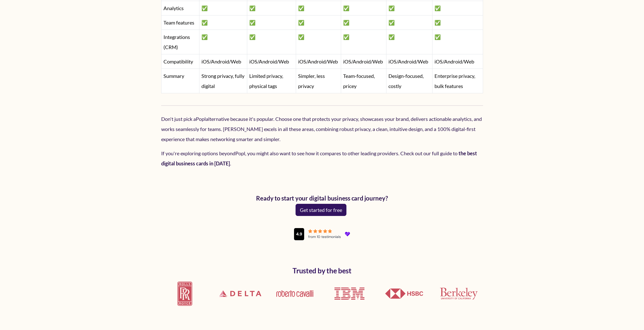 The image size is (644, 330). I want to click on img: Delta Airlines, so click(240, 293).